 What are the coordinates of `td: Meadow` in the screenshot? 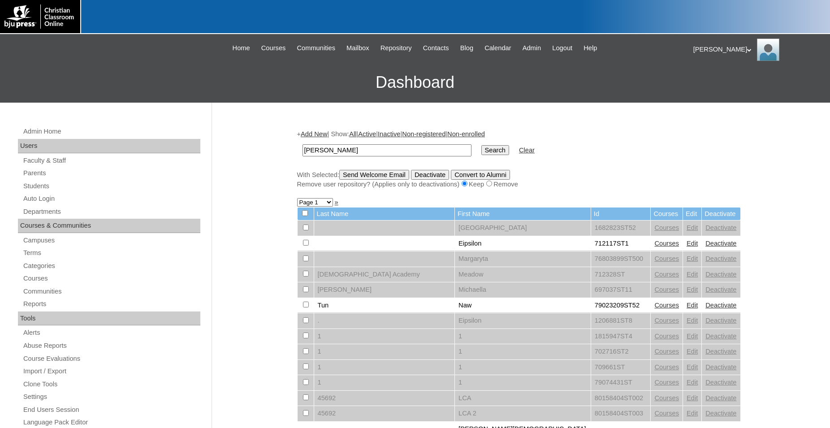 It's located at (522, 275).